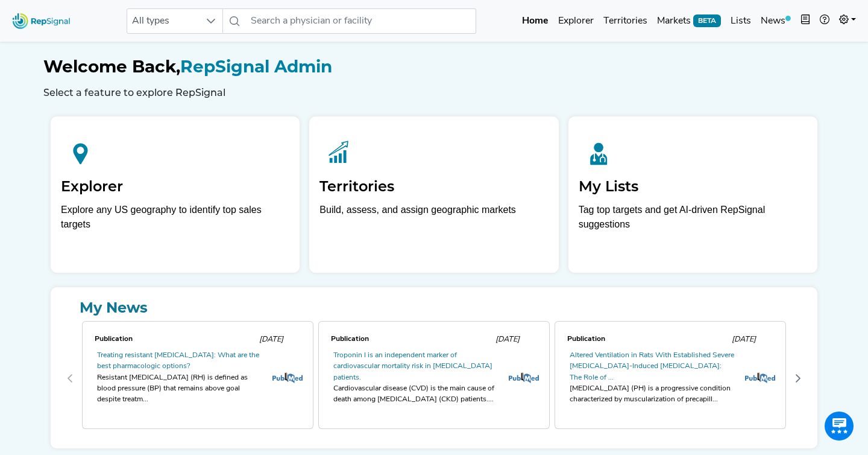 This screenshot has height=455, width=868. Describe the element at coordinates (692, 194) in the screenshot. I see `a: My ListsTag top targets and get AI-driven RepSignal suggestions` at that location.